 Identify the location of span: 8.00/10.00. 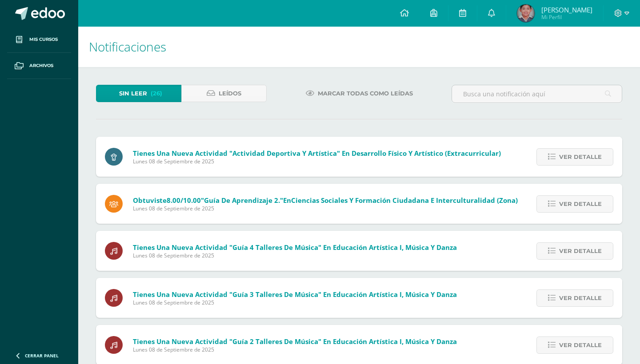
(184, 200).